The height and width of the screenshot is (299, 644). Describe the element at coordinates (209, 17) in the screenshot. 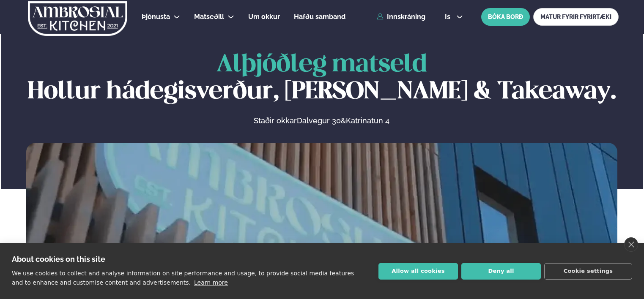

I see `span: Matseðill` at that location.